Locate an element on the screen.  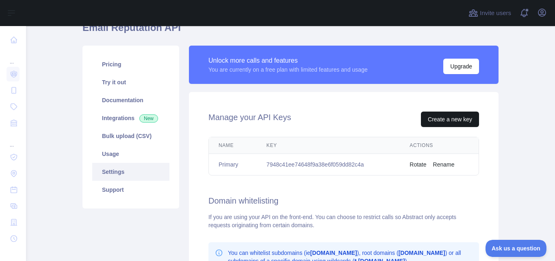
button: Rename is located at coordinates (444, 164).